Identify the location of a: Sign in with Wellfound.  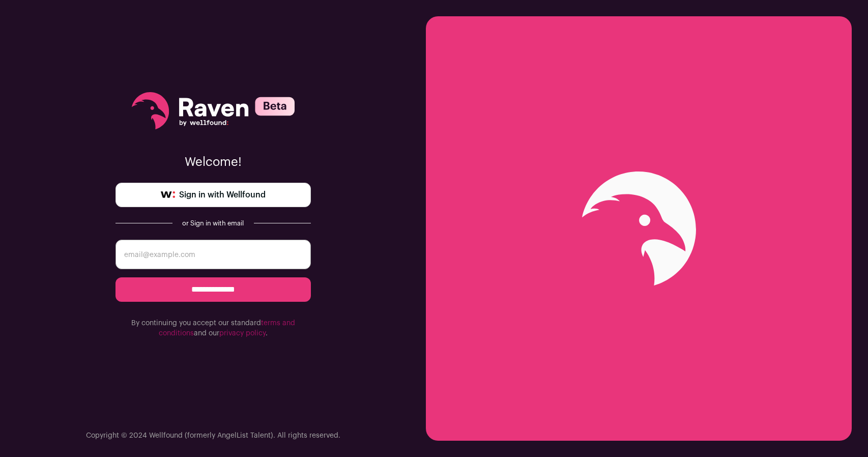
(213, 195).